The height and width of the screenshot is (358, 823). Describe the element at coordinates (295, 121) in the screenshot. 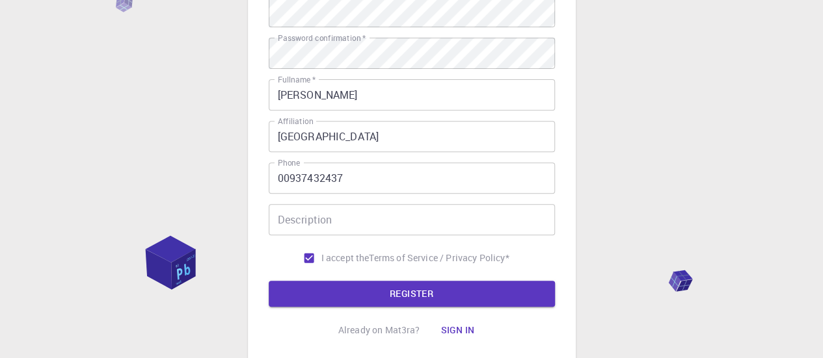

I see `label: Affiliation` at that location.